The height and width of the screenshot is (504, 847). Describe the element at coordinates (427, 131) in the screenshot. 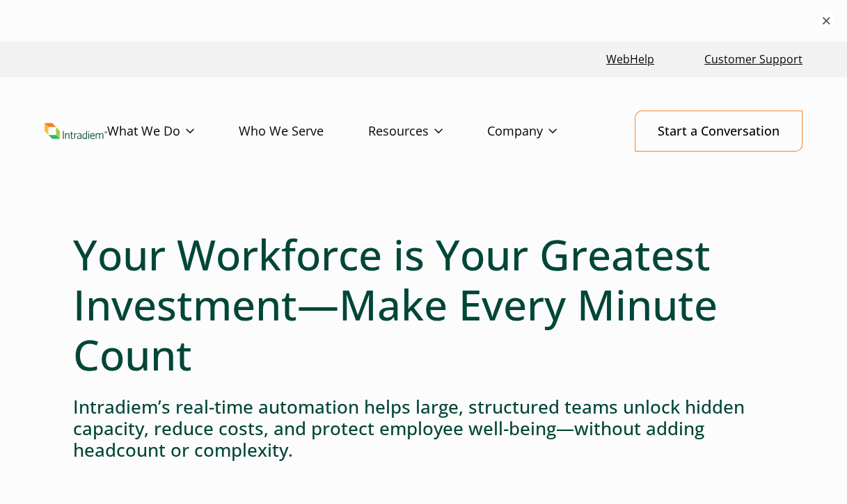

I see `a: Resources` at that location.